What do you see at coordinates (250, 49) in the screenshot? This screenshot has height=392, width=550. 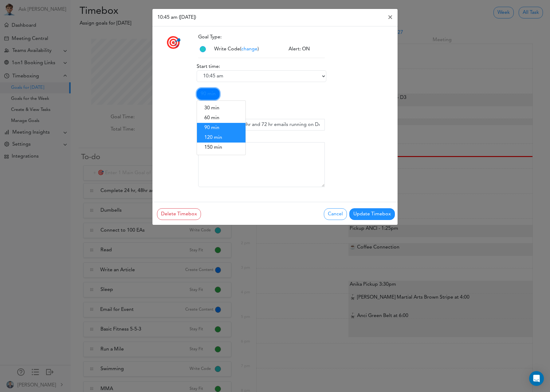 I see `span: change` at bounding box center [250, 49].